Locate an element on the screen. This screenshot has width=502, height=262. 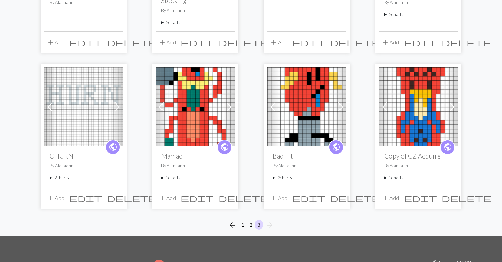
img: CHURN is located at coordinates (84, 107).